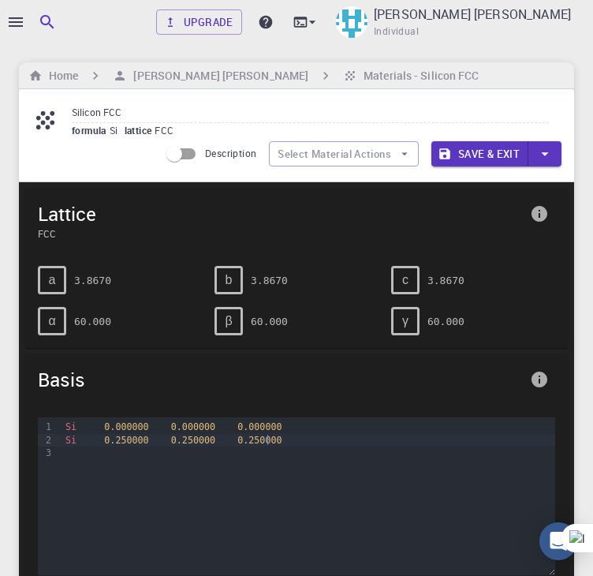 This screenshot has width=593, height=576. Describe the element at coordinates (352, 22) in the screenshot. I see `img: Carlos Esteban Cuervo Fajardo` at that location.